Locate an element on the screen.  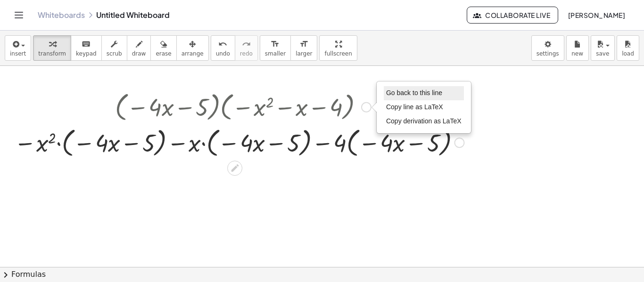
button: insert is located at coordinates (18, 48).